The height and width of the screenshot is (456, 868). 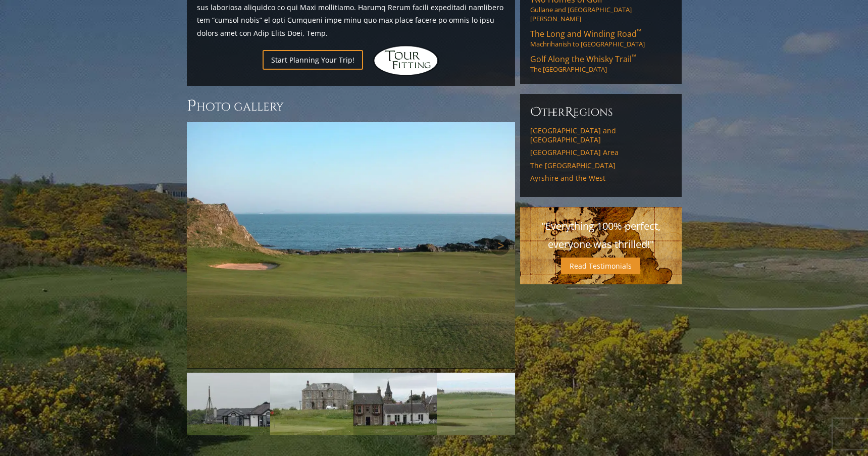 I want to click on a: Read Testimonials, so click(x=600, y=266).